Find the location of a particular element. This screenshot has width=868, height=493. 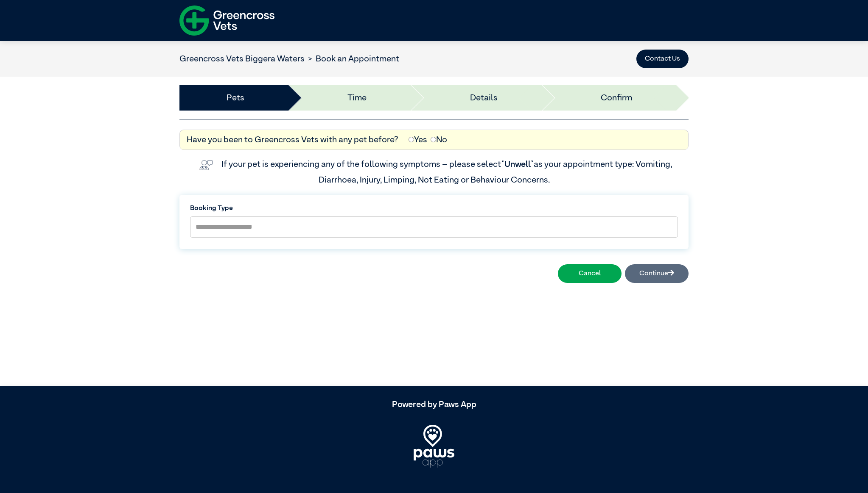

h5: Powered by Paws App is located at coordinates (434, 405).